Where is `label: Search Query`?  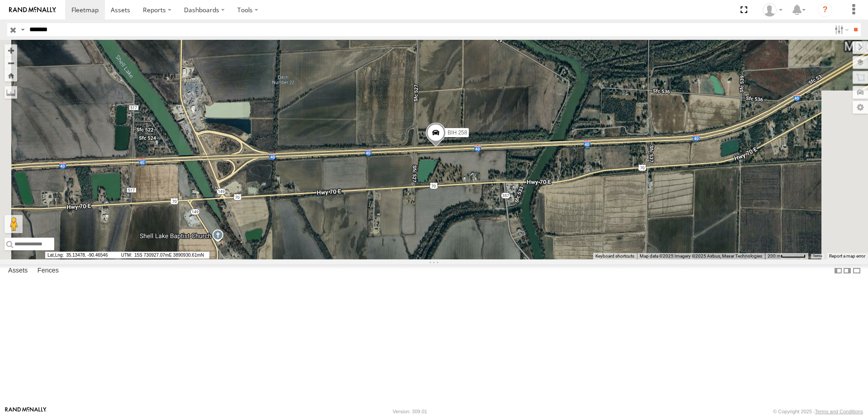
label: Search Query is located at coordinates (23, 29).